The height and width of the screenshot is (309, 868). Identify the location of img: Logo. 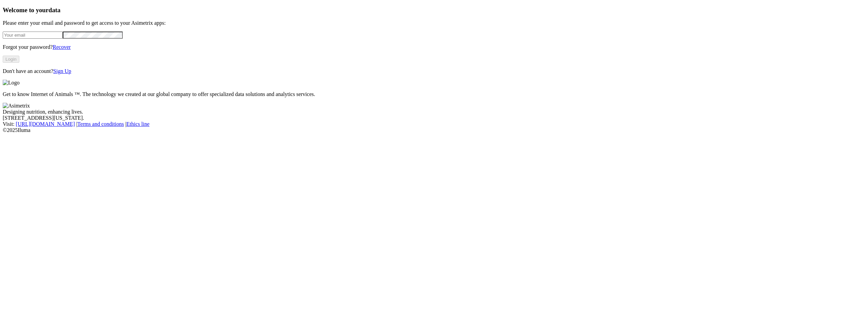
(11, 83).